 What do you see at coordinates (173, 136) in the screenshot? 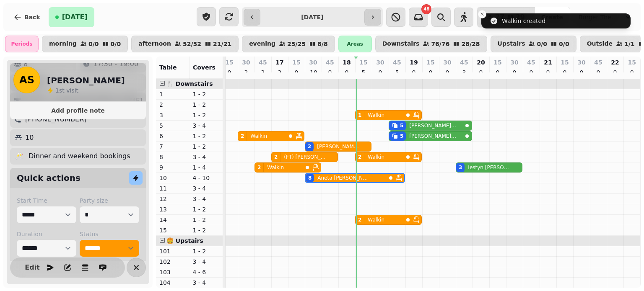
I see `p: 6` at bounding box center [173, 136].